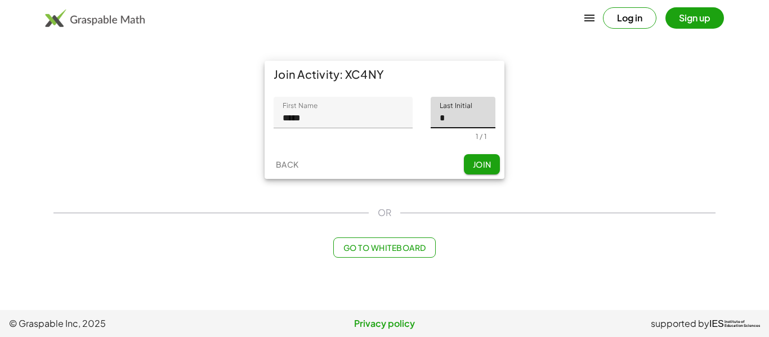 This screenshot has width=769, height=337. Describe the element at coordinates (134, 324) in the screenshot. I see `span: © Graspable Inc, 2025` at that location.